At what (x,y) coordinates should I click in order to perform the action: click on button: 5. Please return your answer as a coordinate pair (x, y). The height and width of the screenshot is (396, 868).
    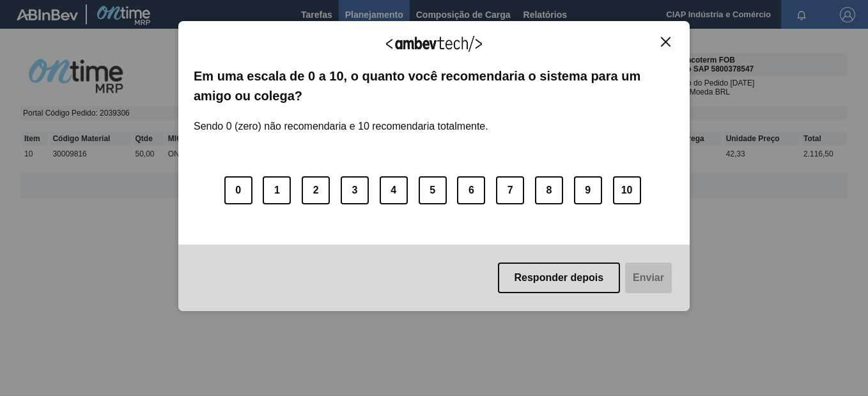
    Looking at the image, I should click on (433, 191).